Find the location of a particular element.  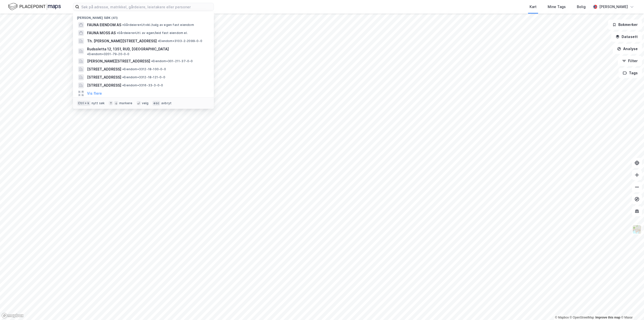

span: Gårdeiere • Utl. av egen/leid fast eiendom el. is located at coordinates (153, 33).